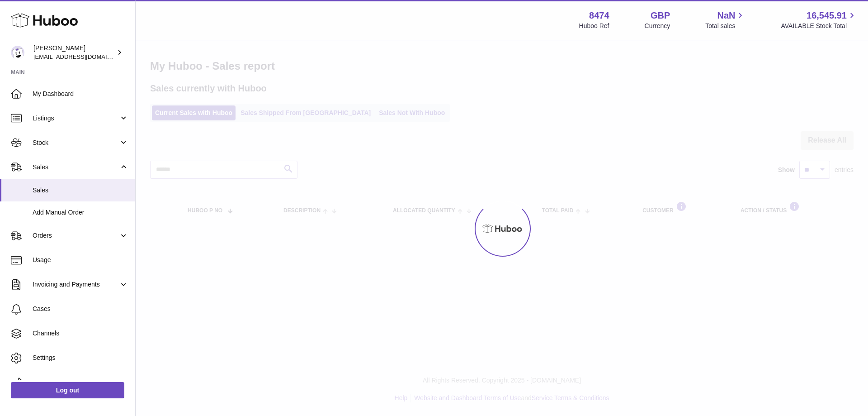 This screenshot has width=868, height=416. I want to click on span: Channels, so click(80, 333).